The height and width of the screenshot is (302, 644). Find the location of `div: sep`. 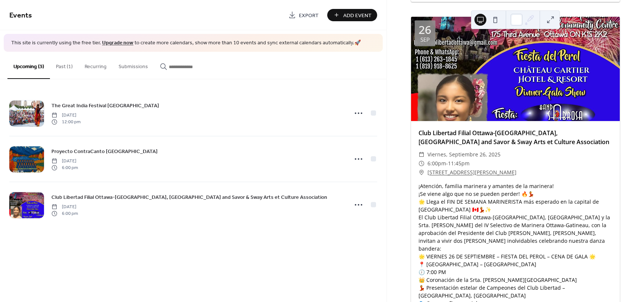

div: sep is located at coordinates (425, 39).